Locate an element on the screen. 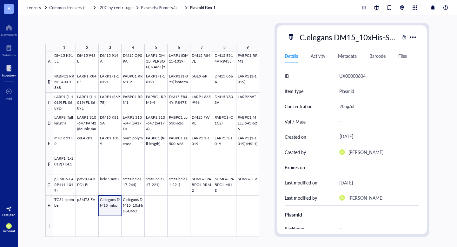 The width and height of the screenshot is (457, 247). div: Created by is located at coordinates (295, 152).